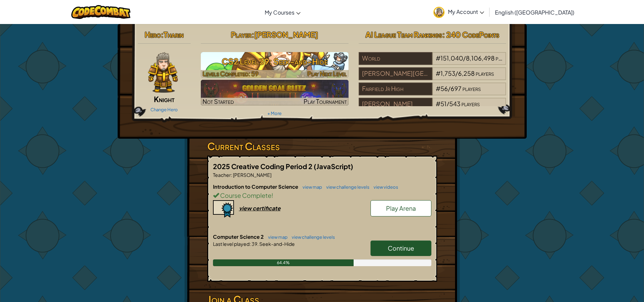 The width and height of the screenshot is (644, 302). What do you see at coordinates (443, 103) in the screenshot?
I see `span: 51` at bounding box center [443, 103].